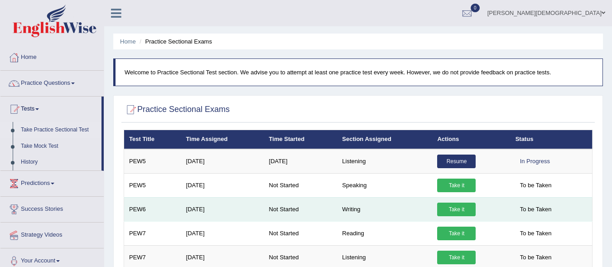 This screenshot has width=612, height=267. What do you see at coordinates (471, 140) in the screenshot?
I see `th: Actions` at bounding box center [471, 140].